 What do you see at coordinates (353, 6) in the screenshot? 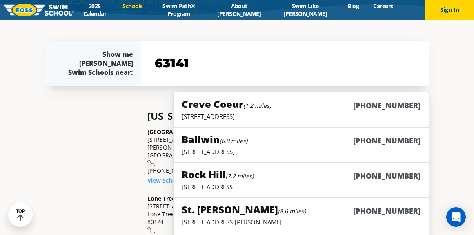
I see `a: Blog` at bounding box center [353, 6].